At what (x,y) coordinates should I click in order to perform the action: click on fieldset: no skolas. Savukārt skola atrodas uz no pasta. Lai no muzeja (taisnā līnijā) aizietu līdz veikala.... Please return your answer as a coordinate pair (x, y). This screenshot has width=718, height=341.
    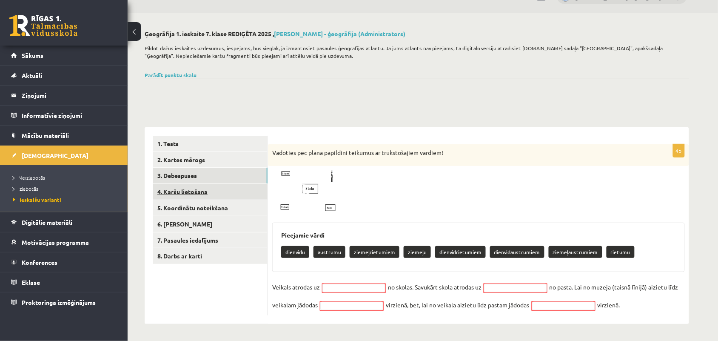
    Looking at the image, I should click on (478, 295).